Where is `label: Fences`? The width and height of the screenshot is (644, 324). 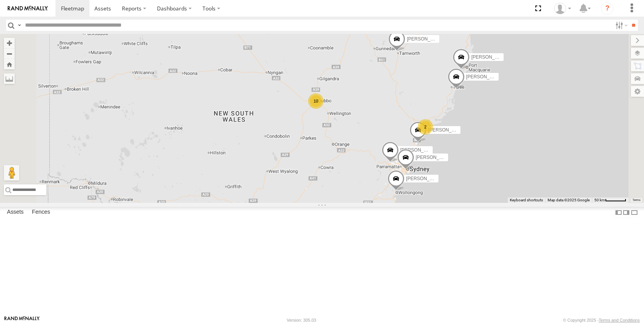
label: Fences is located at coordinates (41, 212).